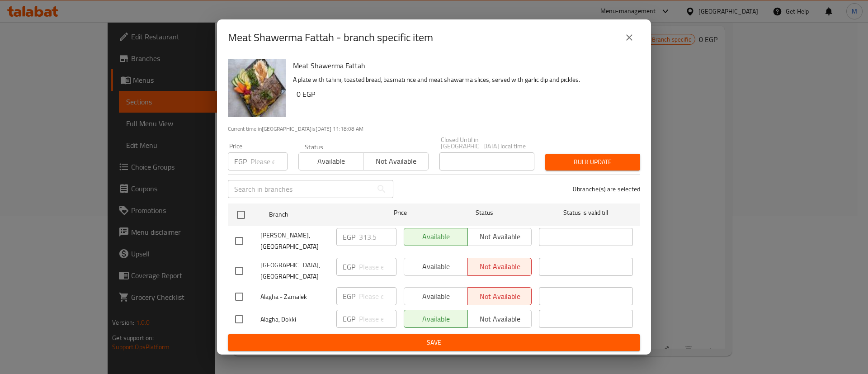 This screenshot has width=868, height=374. Describe the element at coordinates (331, 161) in the screenshot. I see `button: Available` at that location.